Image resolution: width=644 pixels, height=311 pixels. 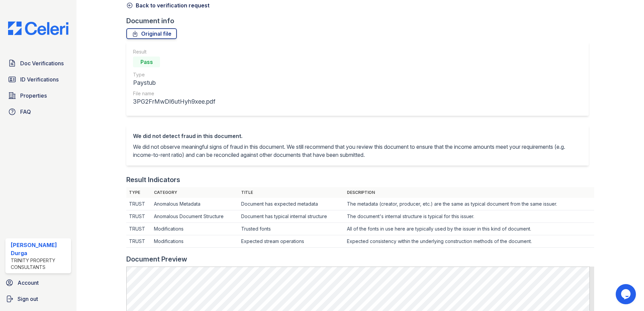 What do you see at coordinates (147, 62) in the screenshot?
I see `div: Pass` at bounding box center [147, 62].